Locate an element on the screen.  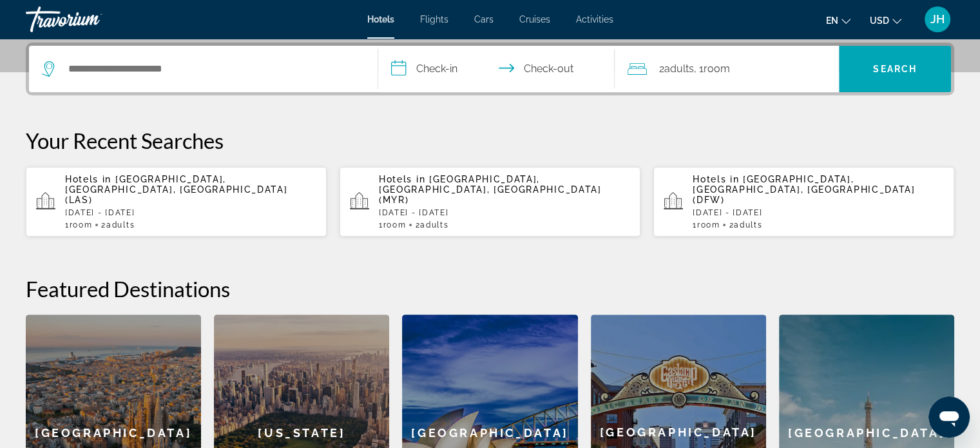
a: Cruises is located at coordinates (535, 19).